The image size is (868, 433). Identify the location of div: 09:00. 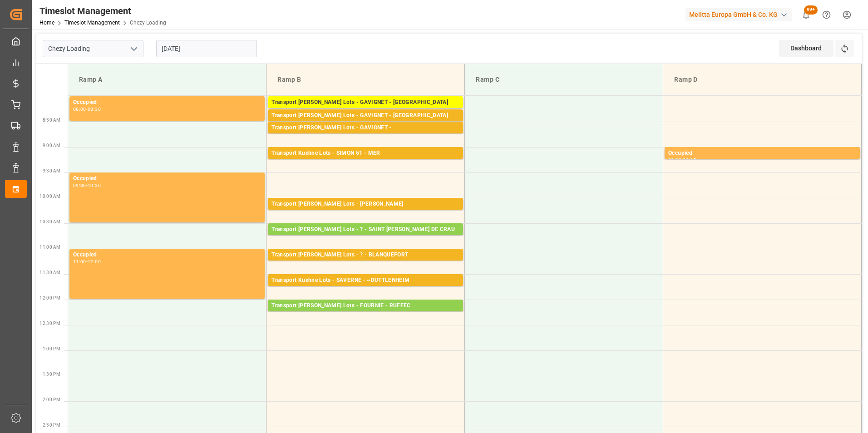
(675, 160).